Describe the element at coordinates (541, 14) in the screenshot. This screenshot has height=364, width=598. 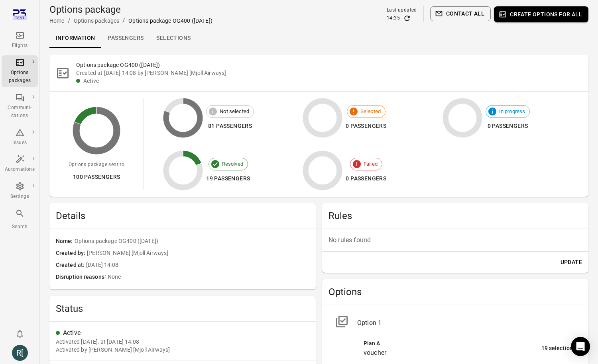
I see `button: Create options for all` at that location.